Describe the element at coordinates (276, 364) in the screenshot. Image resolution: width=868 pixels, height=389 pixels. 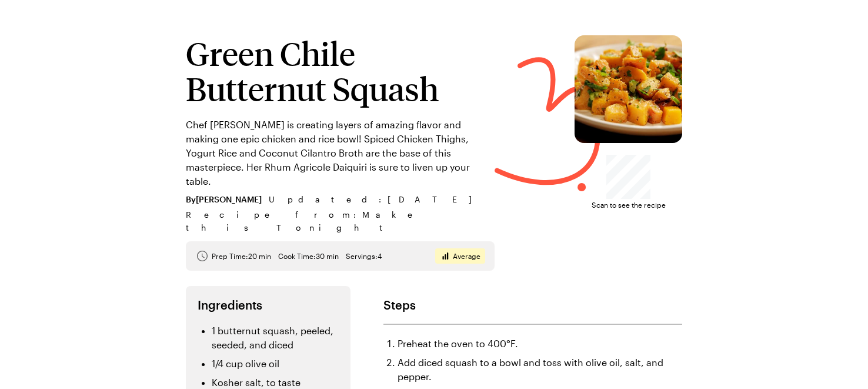
I see `li: 1/4 cup olive oil` at that location.